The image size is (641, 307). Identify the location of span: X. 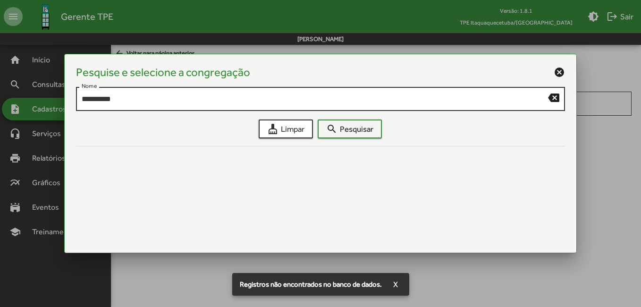
(396, 284).